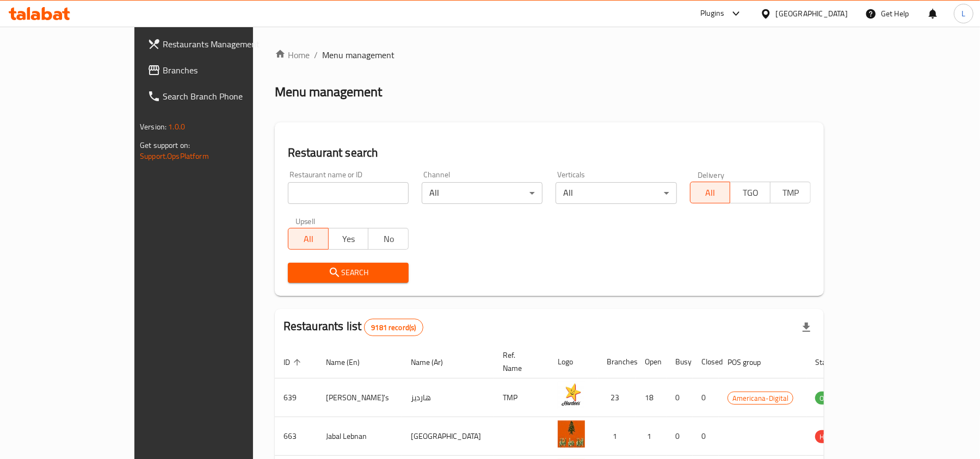  What do you see at coordinates (226, 44) in the screenshot?
I see `span: Restaurants Management` at bounding box center [226, 44].